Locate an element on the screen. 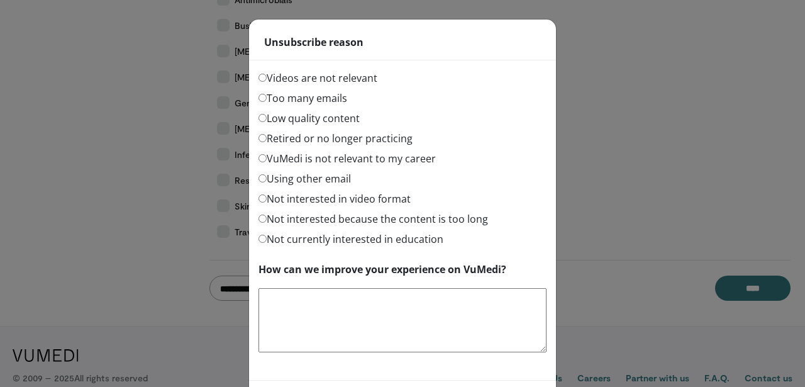 The width and height of the screenshot is (805, 387). input: Not interested because the content is too long is located at coordinates (262, 218).